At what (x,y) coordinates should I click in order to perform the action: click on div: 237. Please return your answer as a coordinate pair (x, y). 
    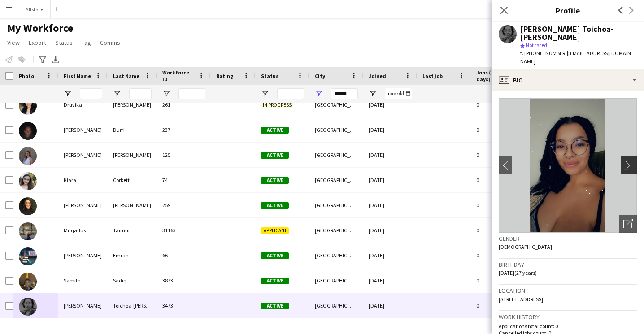
    Looking at the image, I should click on (184, 130).